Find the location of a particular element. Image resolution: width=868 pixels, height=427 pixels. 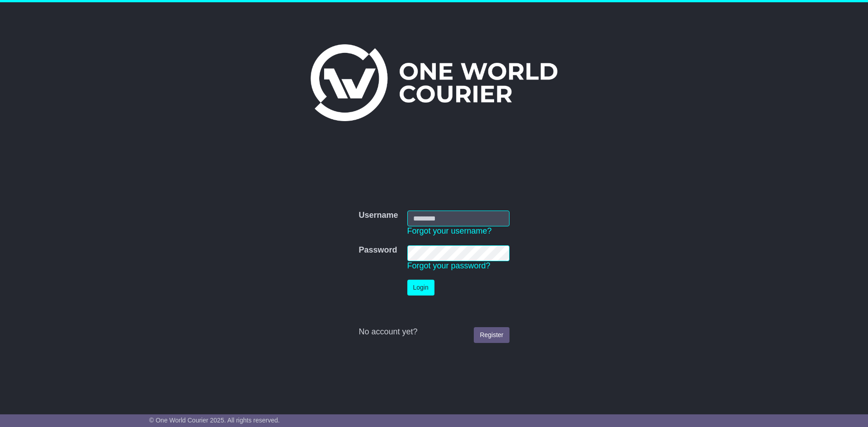

a: Register is located at coordinates (492, 335).